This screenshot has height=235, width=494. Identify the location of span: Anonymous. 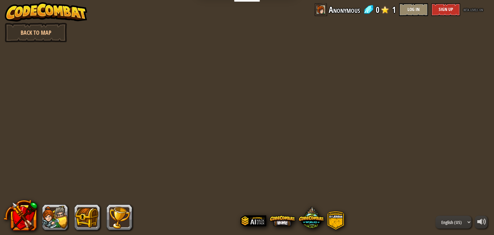
(344, 10).